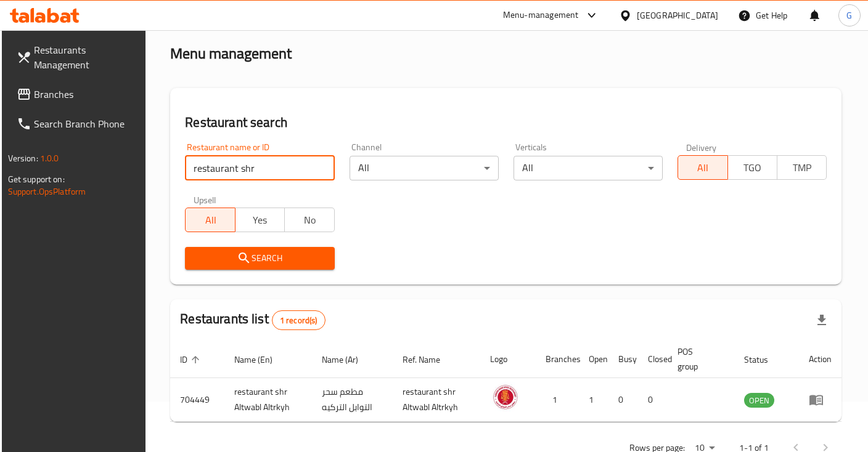 This screenshot has height=452, width=868. What do you see at coordinates (506, 397) in the screenshot?
I see `img: restaurant shr Altwabl Altrkyh` at bounding box center [506, 397].